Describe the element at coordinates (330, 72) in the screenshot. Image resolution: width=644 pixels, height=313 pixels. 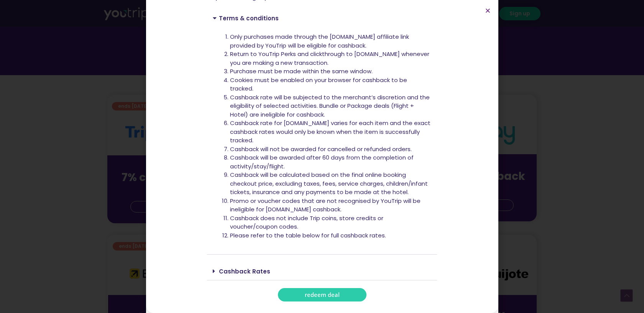
I see `li: Purchase must be made within the same window.` at that location.